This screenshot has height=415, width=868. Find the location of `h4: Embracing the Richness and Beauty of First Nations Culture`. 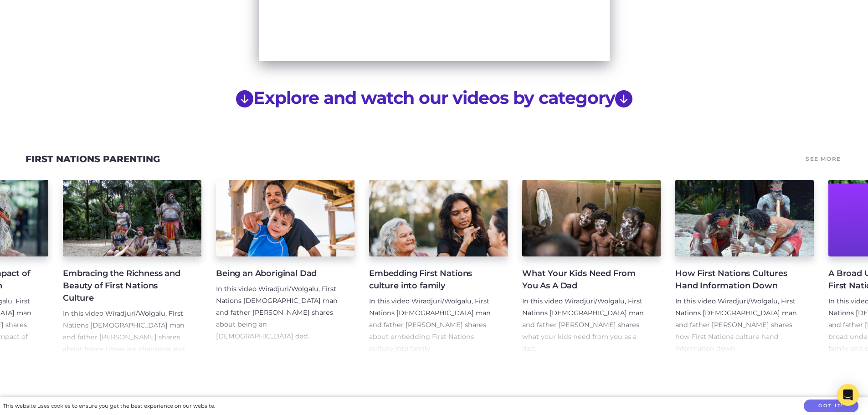

h4: Embracing the Richness and Beauty of First Nations Culture is located at coordinates (125, 286).